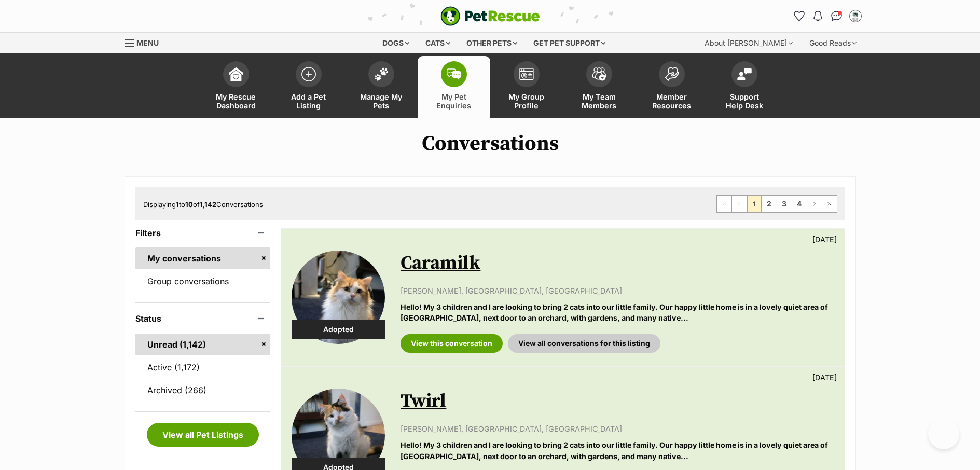 This screenshot has height=470, width=980. Describe the element at coordinates (584, 344) in the screenshot. I see `a: View all conversations for this listing` at that location.